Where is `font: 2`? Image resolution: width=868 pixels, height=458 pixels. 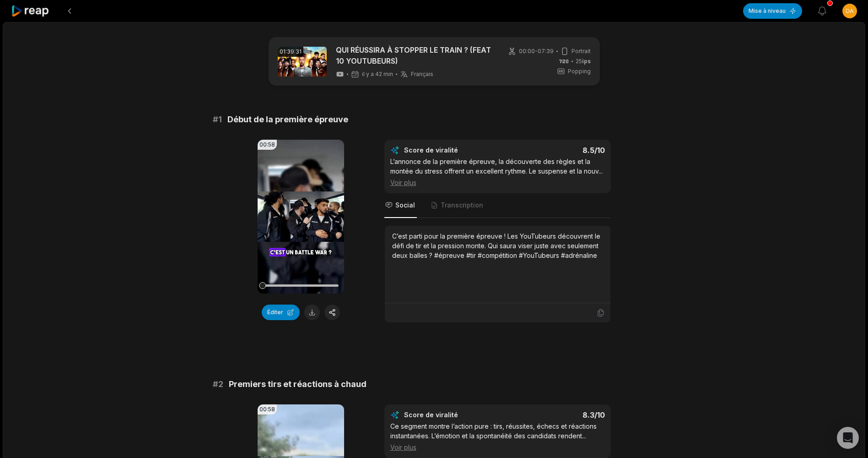
font: 2 is located at coordinates (220, 384).